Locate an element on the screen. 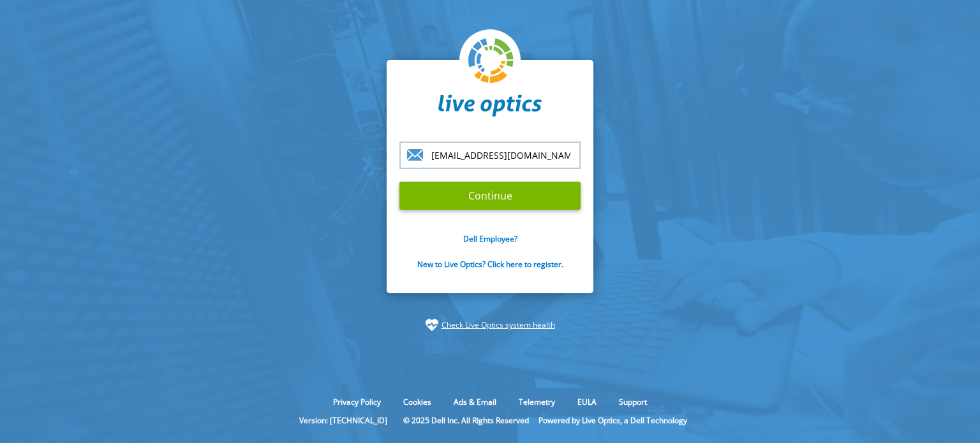  img: status-check-icon.svg is located at coordinates (432, 325).